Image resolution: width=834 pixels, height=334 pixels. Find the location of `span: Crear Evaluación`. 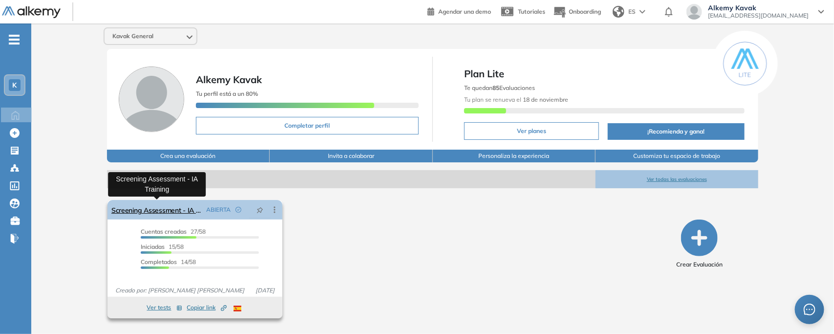

span: Crear Evaluación is located at coordinates (699, 264).